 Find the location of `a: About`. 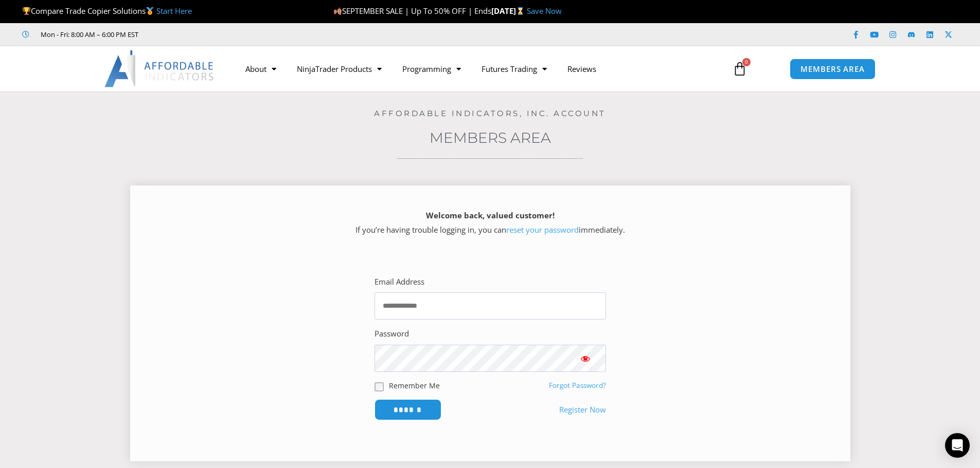

a: About is located at coordinates (261, 69).